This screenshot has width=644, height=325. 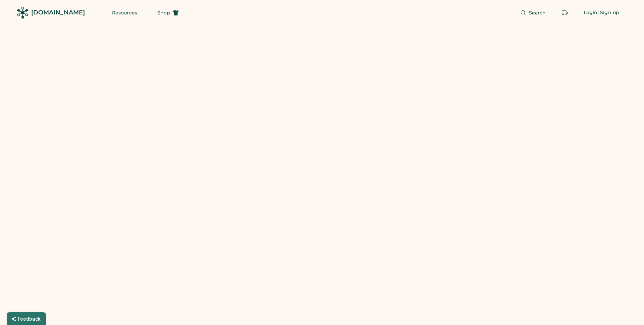 I want to click on div: | Sign up, so click(x=608, y=13).